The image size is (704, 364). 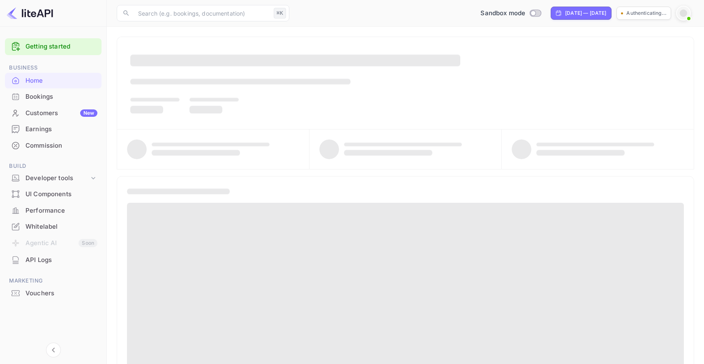 I want to click on span: Business, so click(x=53, y=68).